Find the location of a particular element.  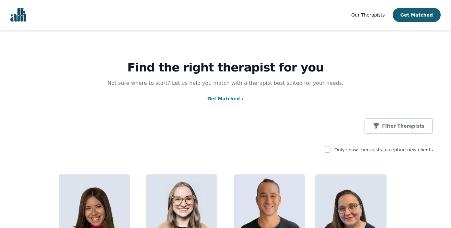

img: alli logo is located at coordinates (18, 15).